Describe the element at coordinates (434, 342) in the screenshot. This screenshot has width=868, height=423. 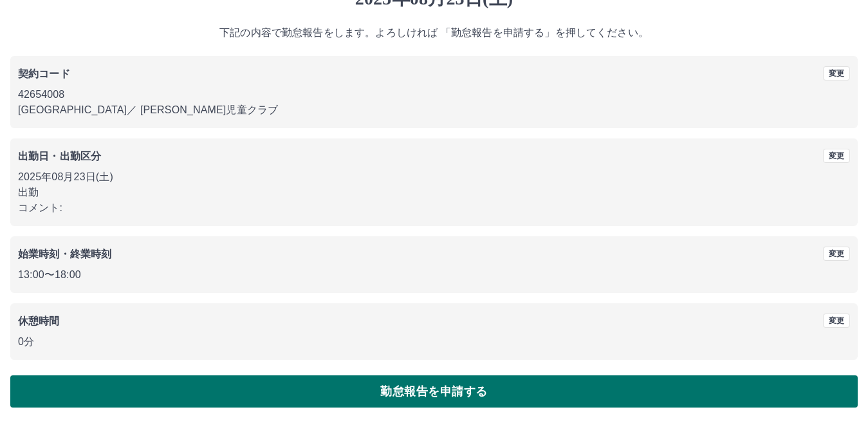
I see `p: 0分` at that location.